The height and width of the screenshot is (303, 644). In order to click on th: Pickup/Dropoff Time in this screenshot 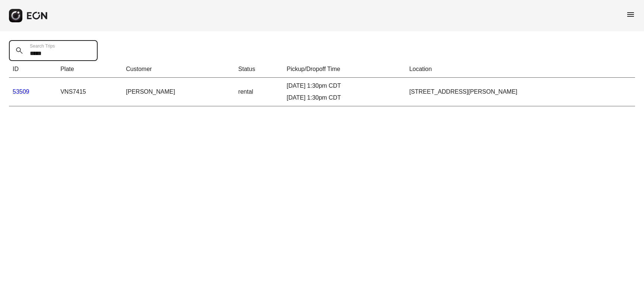, I will do `click(344, 69)`.